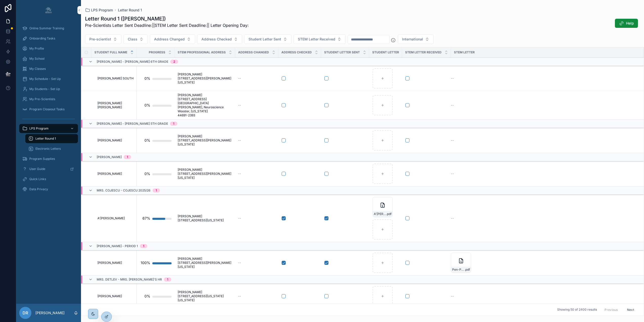 Image resolution: width=644 pixels, height=322 pixels. I want to click on div: 2, so click(174, 62).